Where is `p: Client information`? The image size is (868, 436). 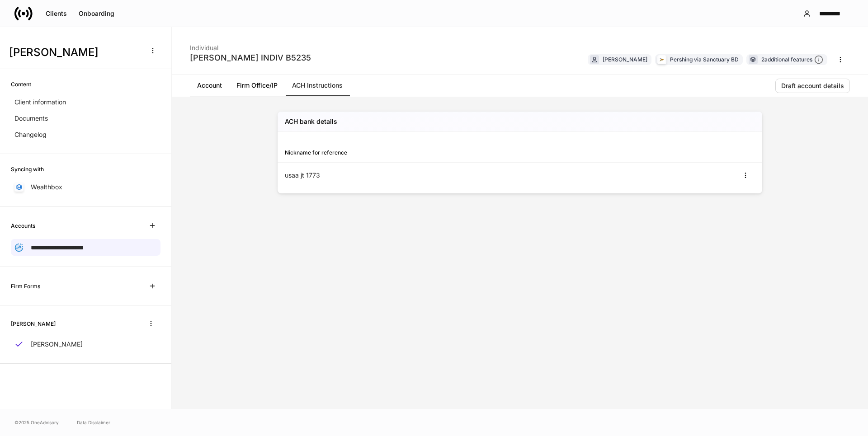 p: Client information is located at coordinates (40, 102).